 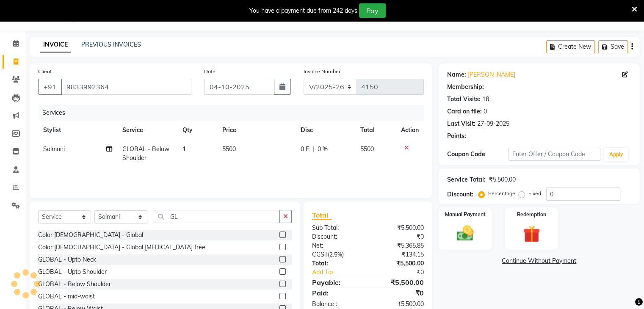 What do you see at coordinates (485, 111) in the screenshot?
I see `div: 0` at bounding box center [485, 111].